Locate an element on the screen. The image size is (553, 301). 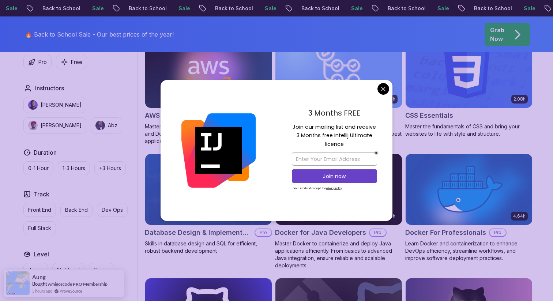
button: Mid-level is located at coordinates (68, 270).